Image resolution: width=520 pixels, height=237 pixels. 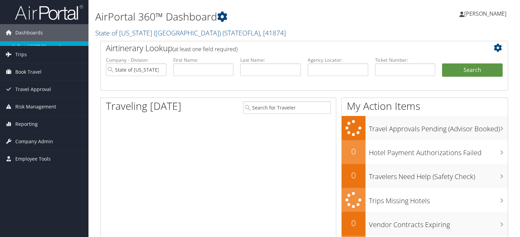 What do you see at coordinates (34, 141) in the screenshot?
I see `span: Company Admin` at bounding box center [34, 141].